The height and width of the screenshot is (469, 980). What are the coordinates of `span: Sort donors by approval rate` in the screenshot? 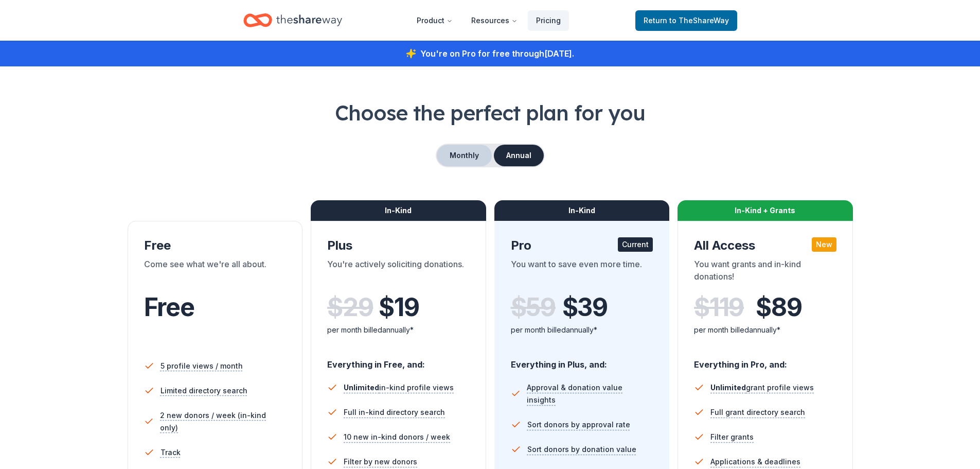 It's located at (579, 425).